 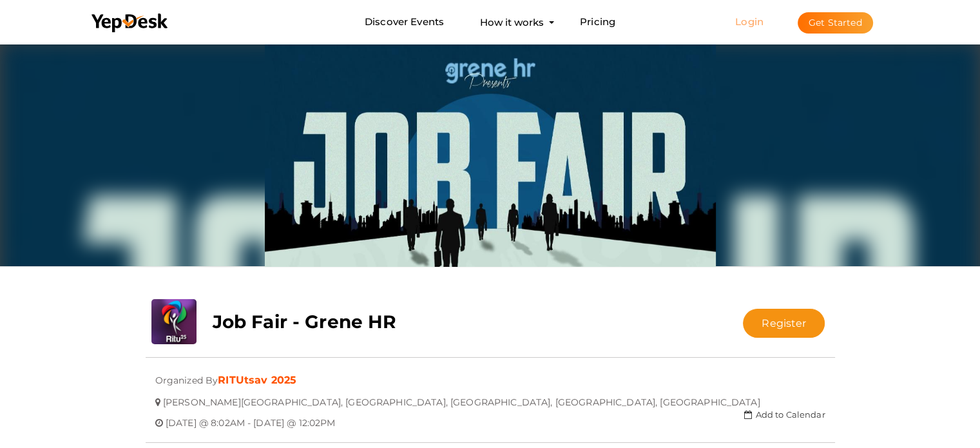 What do you see at coordinates (490, 154) in the screenshot?
I see `img: 94ZJ1M3S_normal.jpeg` at bounding box center [490, 154].